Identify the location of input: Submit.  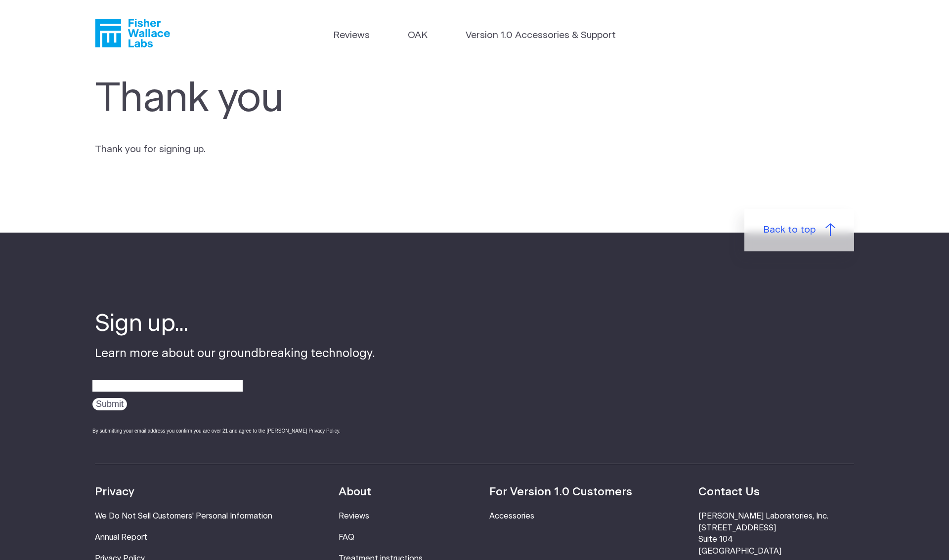
(110, 404).